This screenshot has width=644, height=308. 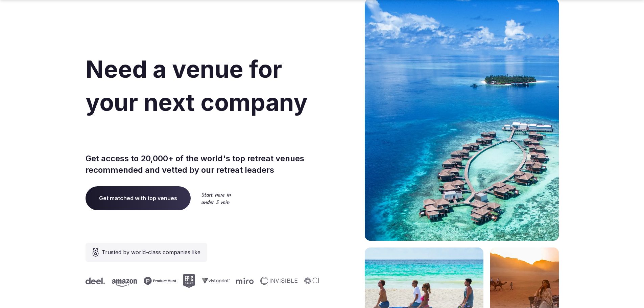 What do you see at coordinates (216, 198) in the screenshot?
I see `img: Start here in under 5 min` at bounding box center [216, 198].